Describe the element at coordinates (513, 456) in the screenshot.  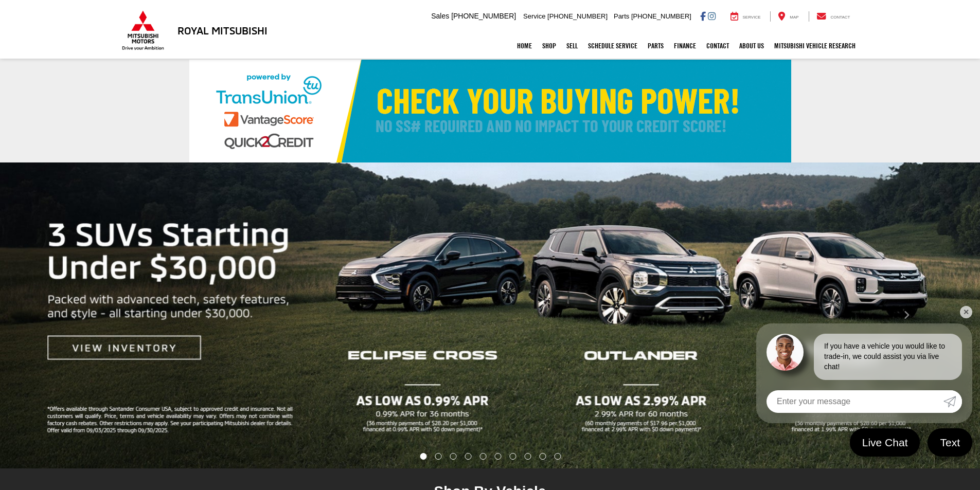
I see `li: Go to slide number 7.` at that location.